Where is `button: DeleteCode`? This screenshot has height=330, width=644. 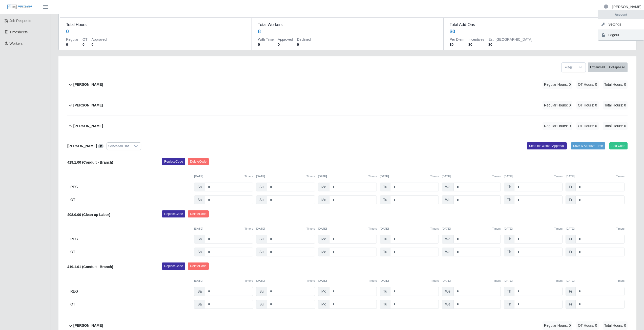 button: DeleteCode is located at coordinates (198, 161).